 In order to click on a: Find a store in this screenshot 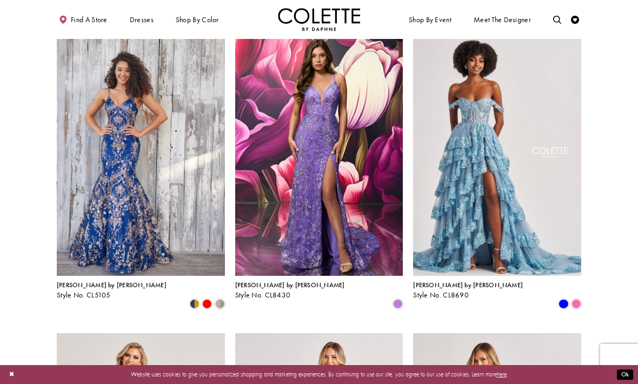, I will do `click(83, 19)`.